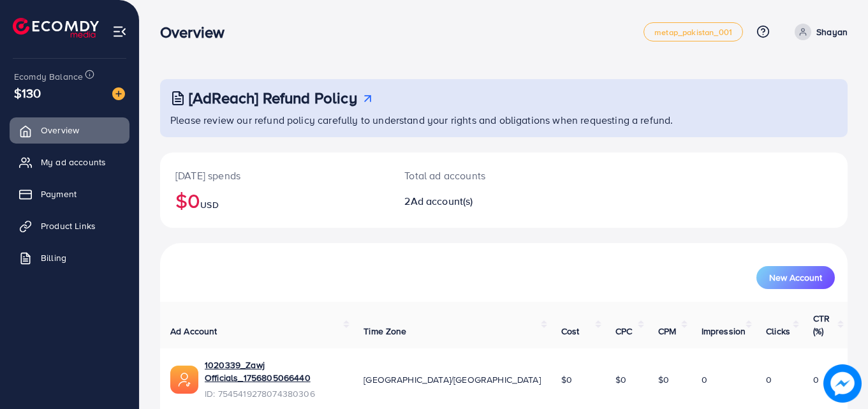 Image resolution: width=868 pixels, height=409 pixels. Describe the element at coordinates (796, 277) in the screenshot. I see `span: New Account` at that location.